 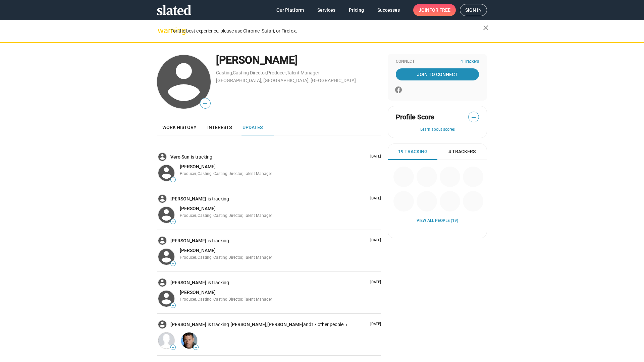 What do you see at coordinates (438, 62) in the screenshot?
I see `div: Connect` at bounding box center [438, 62].